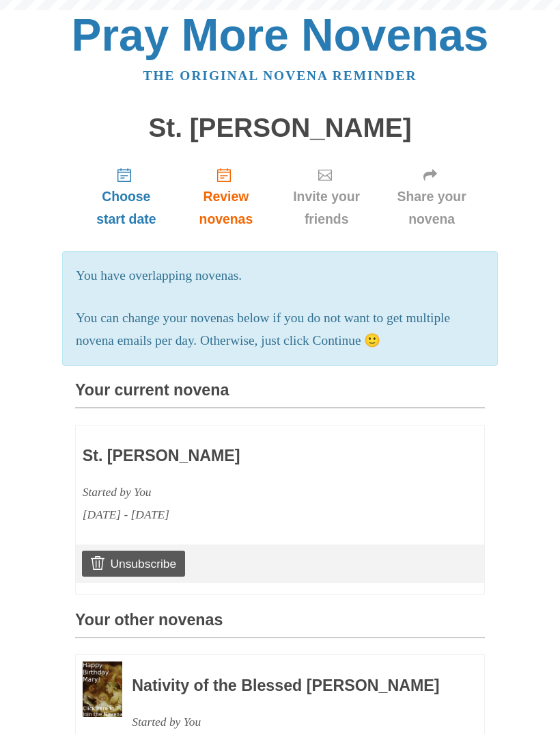 This screenshot has width=560, height=734. I want to click on a: Choose start date, so click(127, 196).